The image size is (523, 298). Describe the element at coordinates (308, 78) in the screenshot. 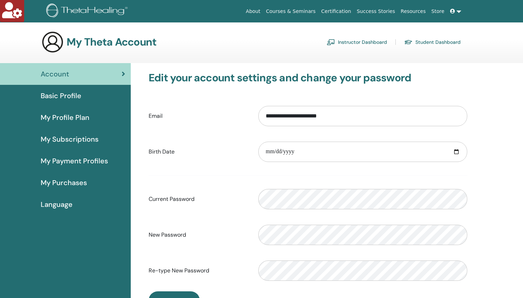

I see `h3: Edit your account settings and change your password` at that location.